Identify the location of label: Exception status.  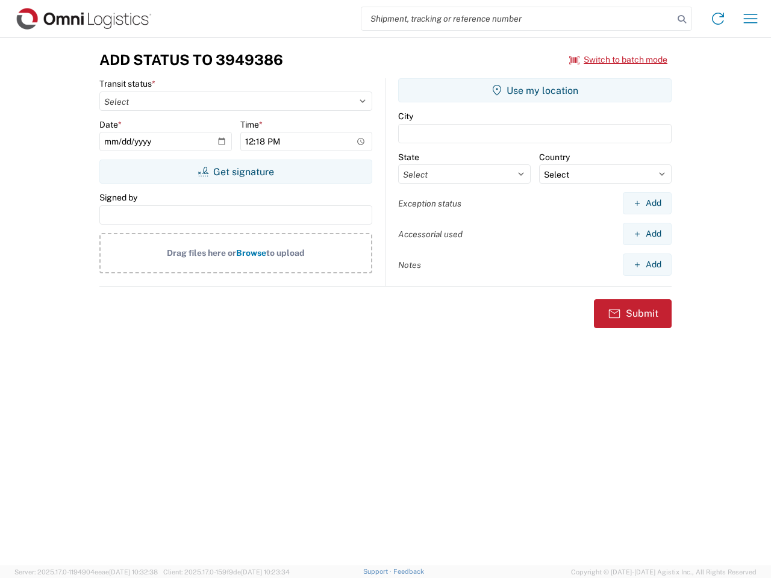
(429, 204).